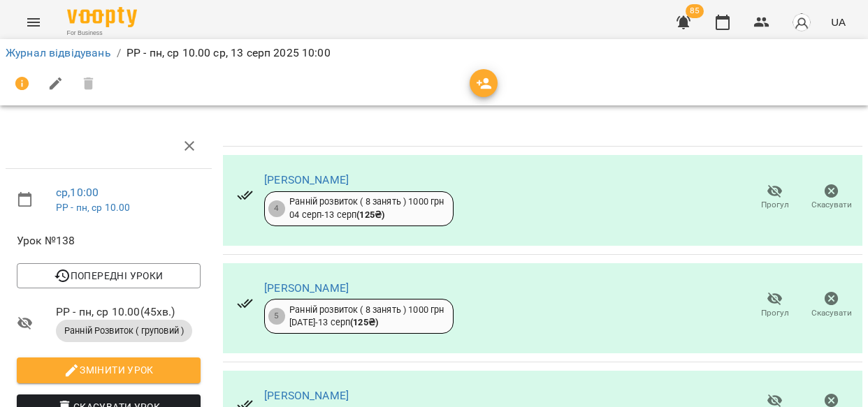 Image resolution: width=868 pixels, height=407 pixels. I want to click on a: ср , 10:00, so click(77, 192).